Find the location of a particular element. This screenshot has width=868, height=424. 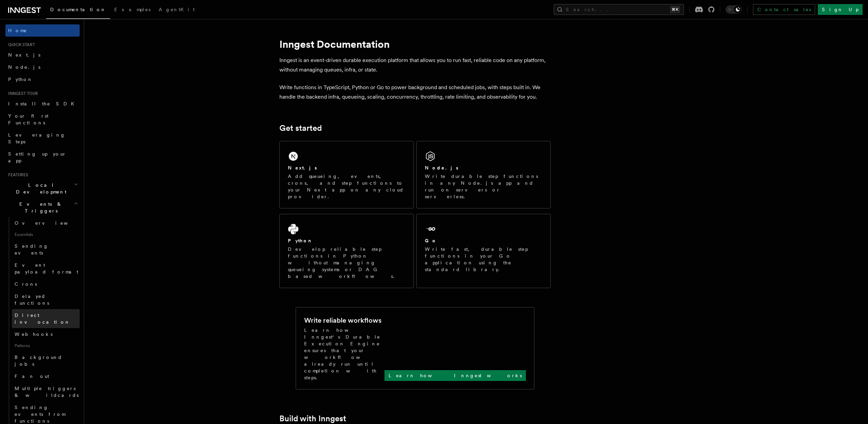

p: Write fast, durable step functions in your Go application using the standard library. is located at coordinates (483, 259).